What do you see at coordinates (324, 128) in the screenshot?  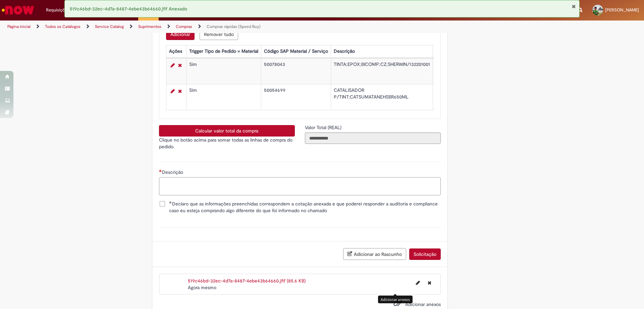 I see `span: Somente leitura - Valor Total (REAL)` at bounding box center [324, 128].